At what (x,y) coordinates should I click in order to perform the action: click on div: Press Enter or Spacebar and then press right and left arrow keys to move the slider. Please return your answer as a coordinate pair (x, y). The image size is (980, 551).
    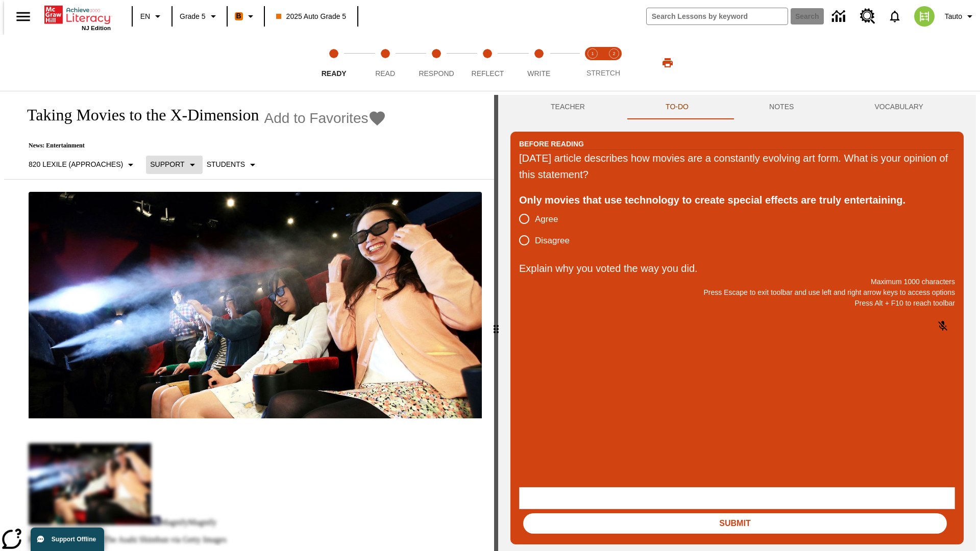
    Looking at the image, I should click on (496, 323).